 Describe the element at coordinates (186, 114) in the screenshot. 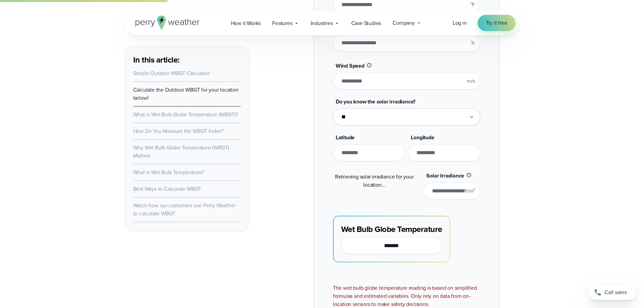

I see `a: What is Wet Bulb Globe Temperature (WBGT)?` at that location.